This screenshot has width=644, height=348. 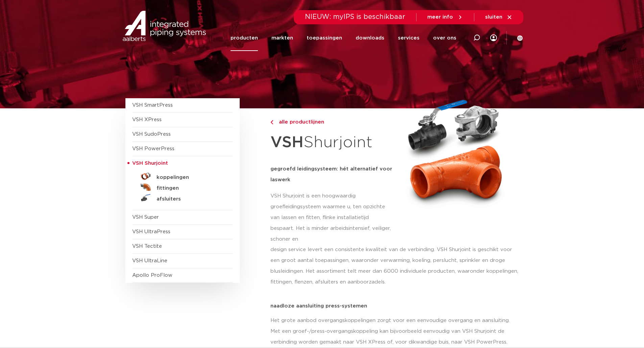 What do you see at coordinates (355, 17) in the screenshot?
I see `span: NIEUW: myIPS is beschikbaar` at bounding box center [355, 17].